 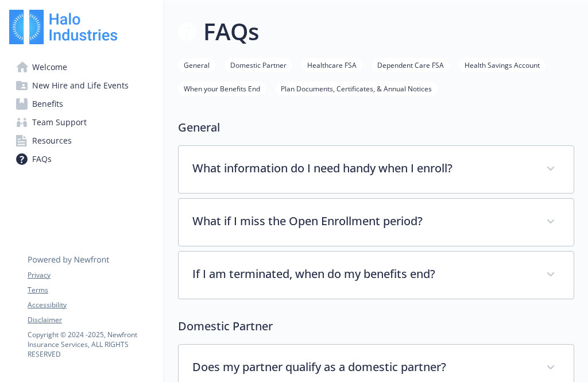 What do you see at coordinates (81, 85) in the screenshot?
I see `a: New Hire and Life Events` at bounding box center [81, 85].